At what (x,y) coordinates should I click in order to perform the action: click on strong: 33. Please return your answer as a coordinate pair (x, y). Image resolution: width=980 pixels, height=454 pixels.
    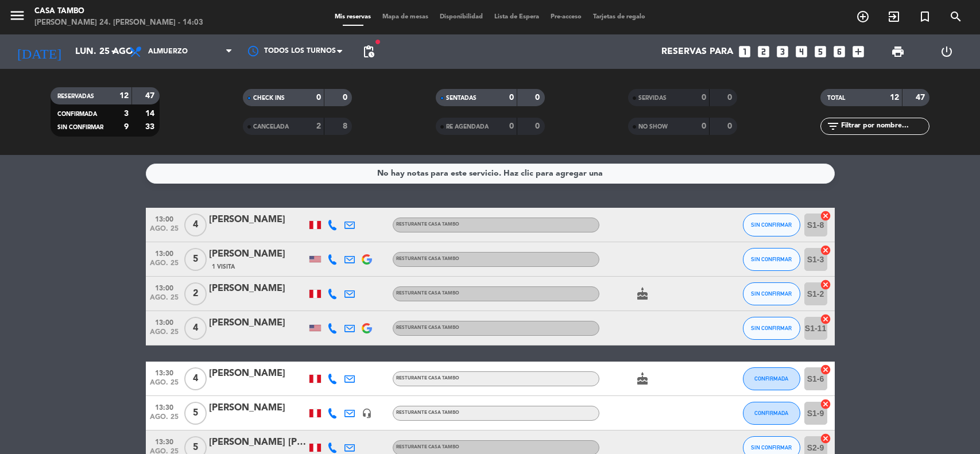
    Looking at the image, I should click on (151, 127).